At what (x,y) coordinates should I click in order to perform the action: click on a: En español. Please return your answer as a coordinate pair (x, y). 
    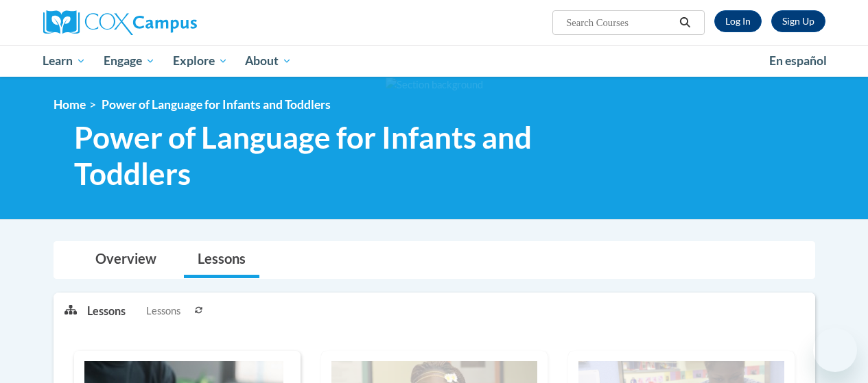
    Looking at the image, I should click on (798, 61).